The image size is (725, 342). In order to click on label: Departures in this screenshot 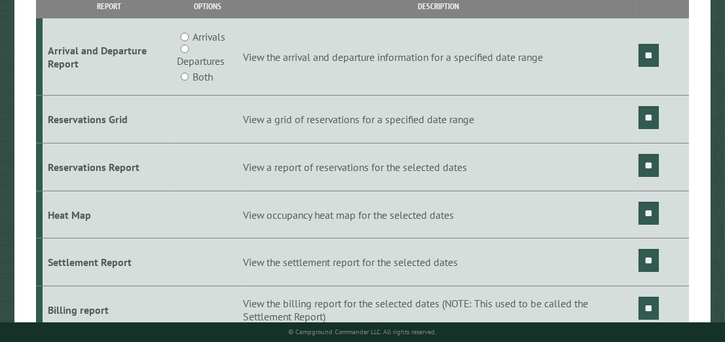, I will do `click(200, 61)`.